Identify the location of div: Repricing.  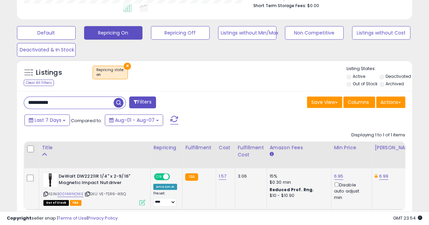
(166, 148).